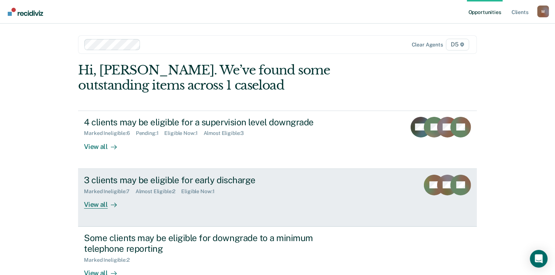 Image resolution: width=555 pixels, height=275 pixels. What do you see at coordinates (277, 140) in the screenshot?
I see `a: 4 clients may be eligible for a supervision level downgradeMarked Ineligible:6Pending:1Eligible N...` at bounding box center [277, 140].